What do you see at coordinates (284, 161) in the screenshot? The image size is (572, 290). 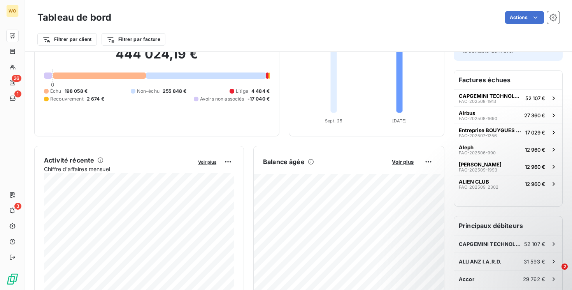 I see `h6: Balance âgée` at bounding box center [284, 161].